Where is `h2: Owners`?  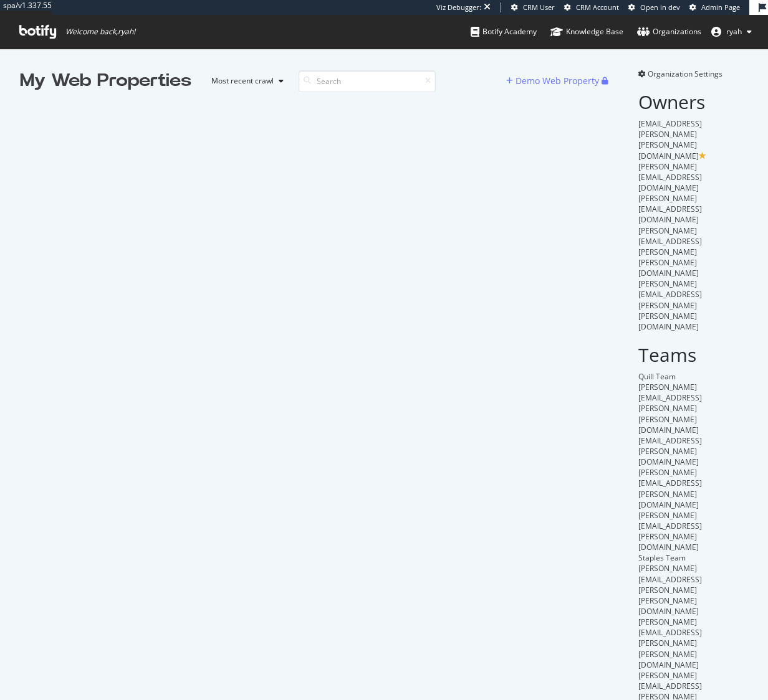
h2: Owners is located at coordinates (693, 101).